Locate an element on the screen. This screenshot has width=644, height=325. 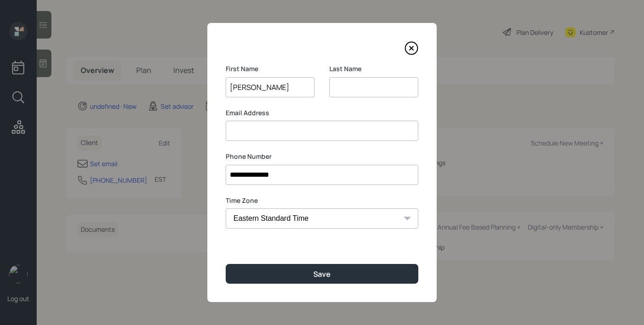
label: Time Zone is located at coordinates (322, 201).